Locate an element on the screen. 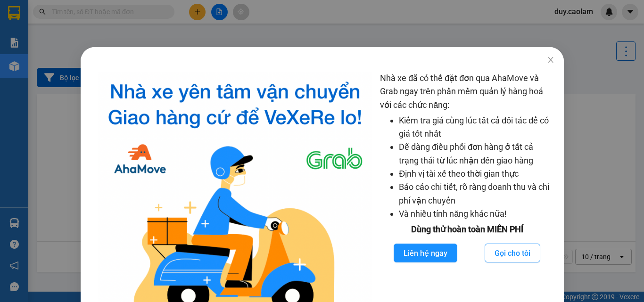 This screenshot has width=644, height=302. button: Liên hệ ngay is located at coordinates (425, 253).